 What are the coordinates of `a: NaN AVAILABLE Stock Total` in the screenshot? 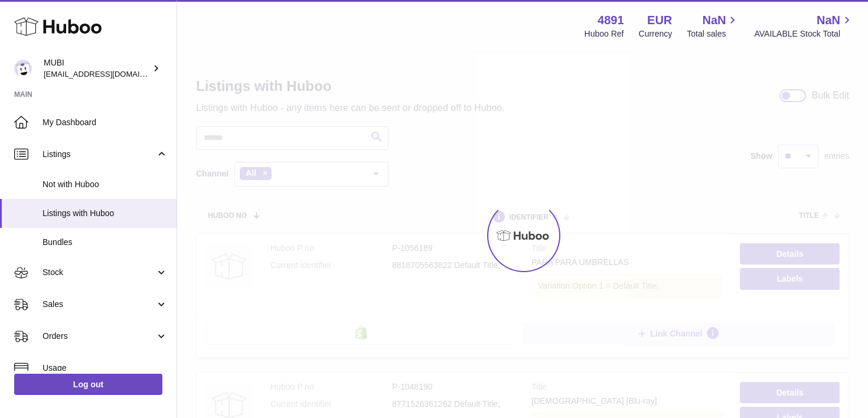 It's located at (803, 26).